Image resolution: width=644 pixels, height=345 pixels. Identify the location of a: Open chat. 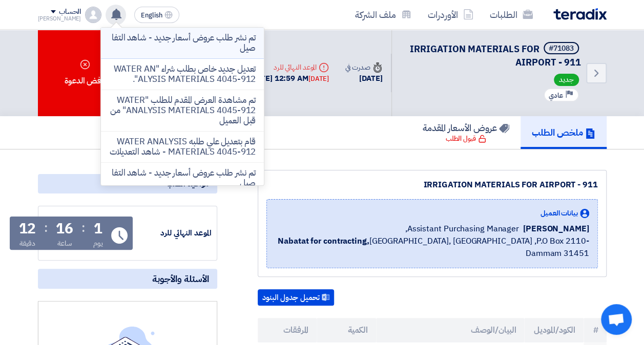
(616, 320).